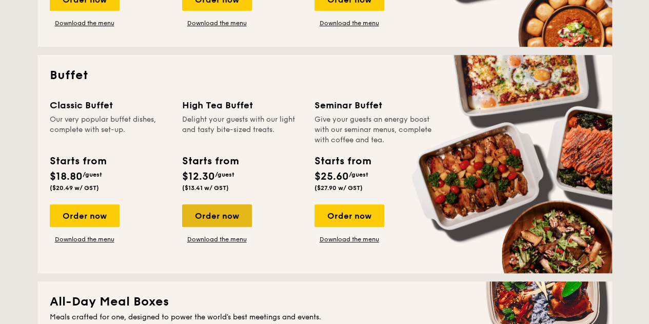 This screenshot has height=324, width=649. What do you see at coordinates (205, 188) in the screenshot?
I see `span: ($13.41 w/ GST)` at bounding box center [205, 188].